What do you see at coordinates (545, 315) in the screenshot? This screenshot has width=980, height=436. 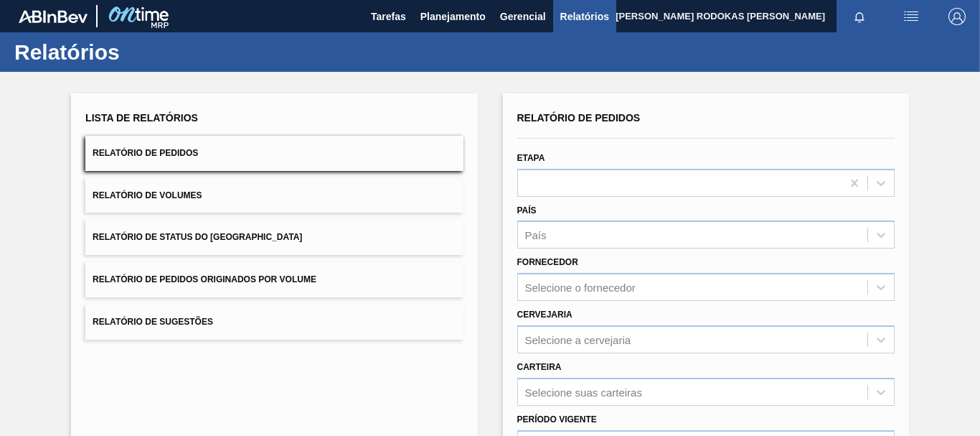 I see `label: Cervejaria` at bounding box center [545, 315].